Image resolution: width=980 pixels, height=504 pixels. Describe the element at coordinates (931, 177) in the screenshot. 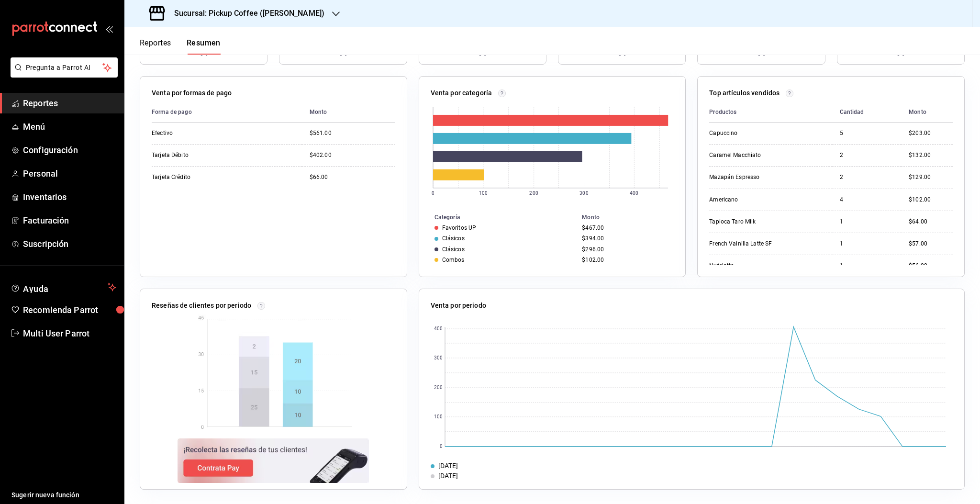

I see `div: $129.00` at that location.